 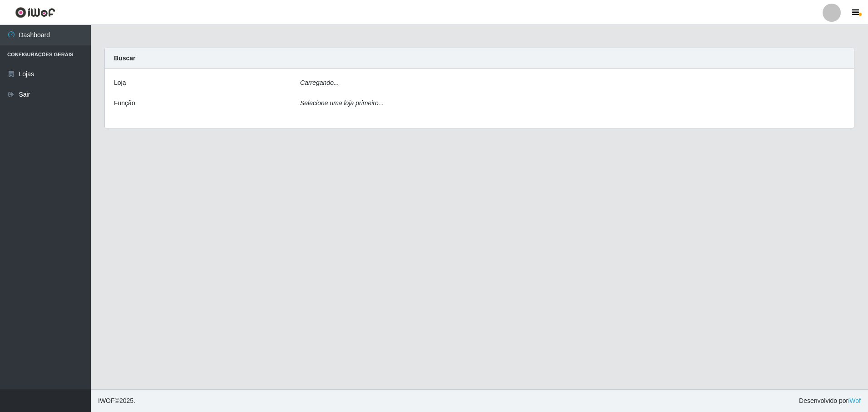 What do you see at coordinates (320, 82) in the screenshot?
I see `i: Carregando...` at bounding box center [320, 82].